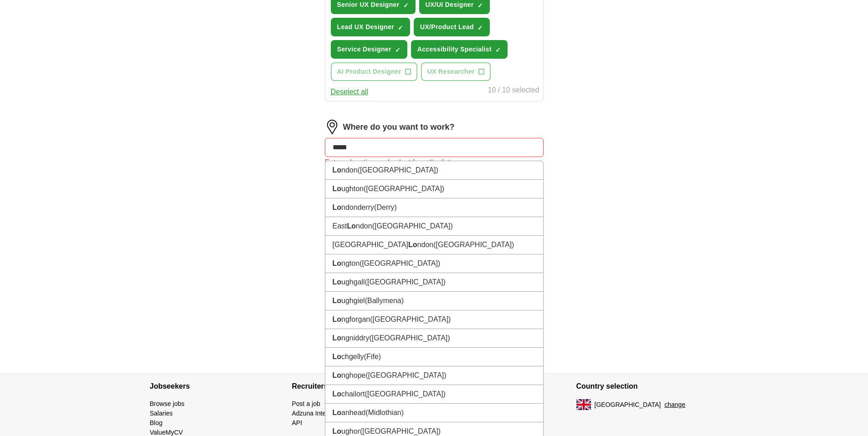 The width and height of the screenshot is (868, 436). What do you see at coordinates (434, 413) in the screenshot?
I see `li: anhead` at bounding box center [434, 413].